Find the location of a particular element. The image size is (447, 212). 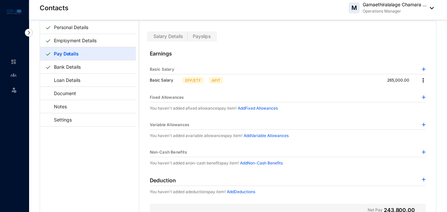

li: Contacts is located at coordinates (13, 75).